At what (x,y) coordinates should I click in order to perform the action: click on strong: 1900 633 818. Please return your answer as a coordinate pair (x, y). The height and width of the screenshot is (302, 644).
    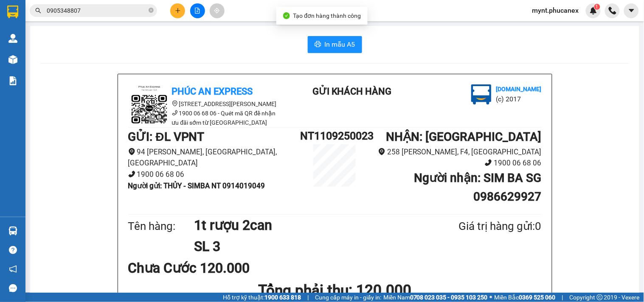
    Looking at the image, I should click on (283, 297).